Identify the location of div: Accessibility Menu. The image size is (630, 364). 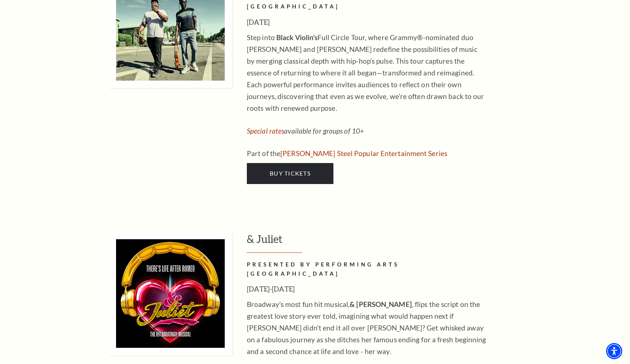
(614, 351).